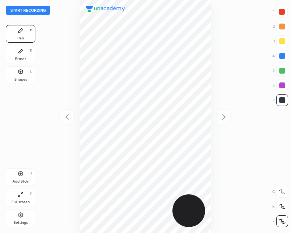 This screenshot has height=233, width=291. What do you see at coordinates (21, 38) in the screenshot?
I see `div: Pen` at bounding box center [21, 38].